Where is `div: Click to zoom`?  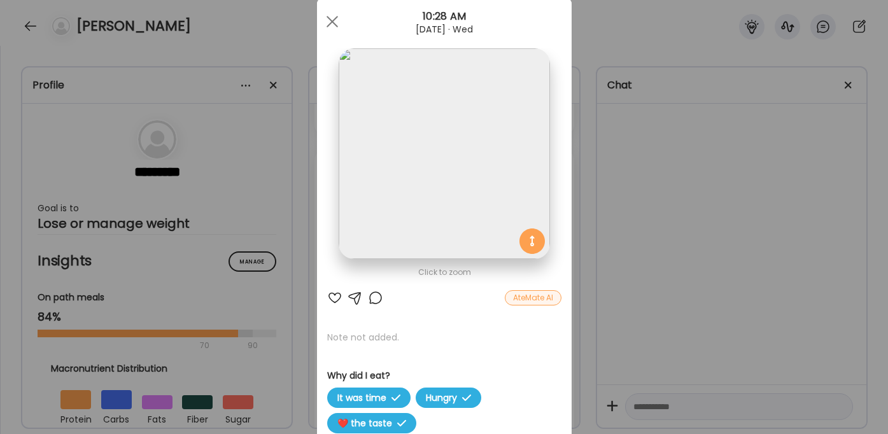
div: Click to zoom is located at coordinates (444, 272).